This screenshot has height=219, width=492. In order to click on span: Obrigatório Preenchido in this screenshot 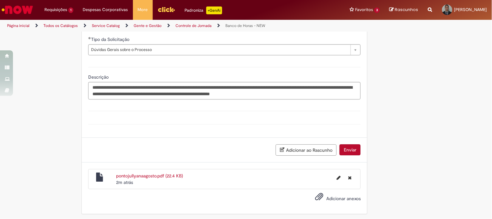, I will do `click(90, 38)`.